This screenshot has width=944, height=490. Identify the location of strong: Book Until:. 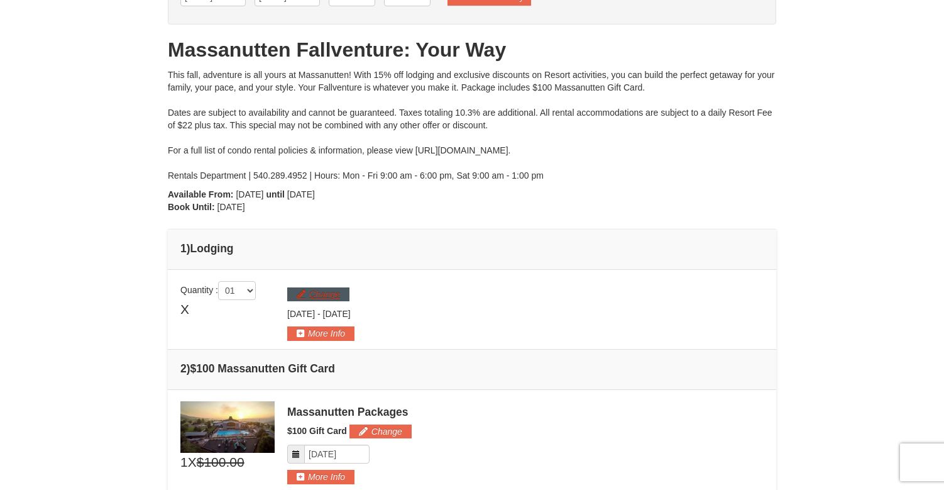
(191, 207).